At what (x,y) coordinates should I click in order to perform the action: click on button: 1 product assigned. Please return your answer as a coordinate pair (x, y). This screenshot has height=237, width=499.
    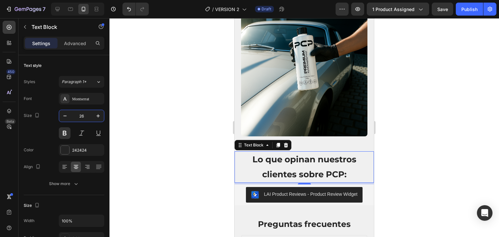
    Looking at the image, I should click on (398, 9).